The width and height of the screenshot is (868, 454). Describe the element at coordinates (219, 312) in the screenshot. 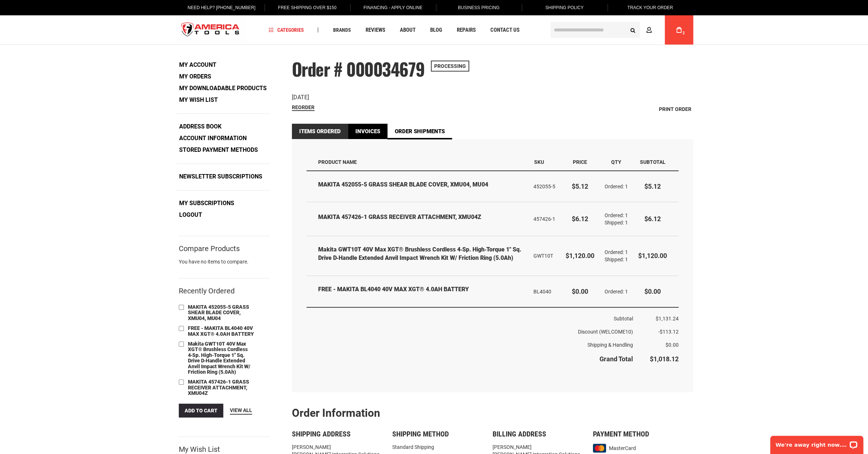

I see `span: MAKITA 452055-5 GRASS SHEAR BLADE COVER, XMU04, MU04` at that location.